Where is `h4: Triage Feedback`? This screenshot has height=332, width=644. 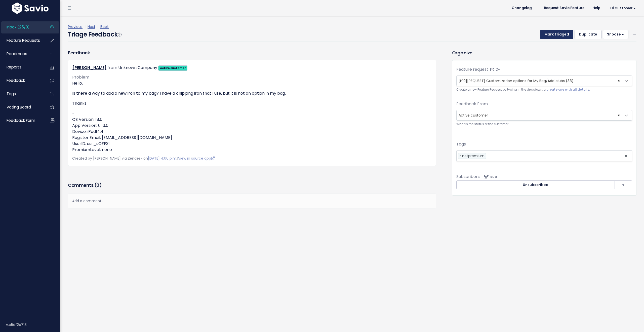
h4: Triage Feedback is located at coordinates (94, 35).